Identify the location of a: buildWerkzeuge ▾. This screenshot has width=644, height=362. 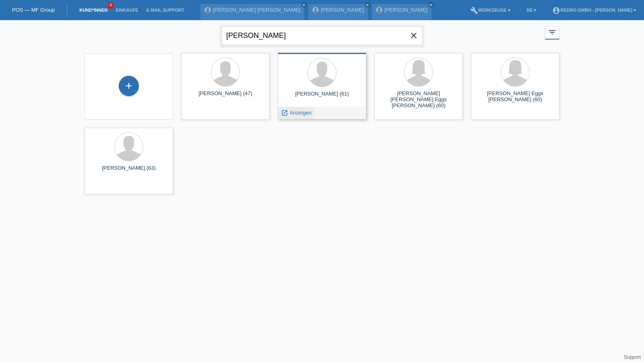
(490, 10).